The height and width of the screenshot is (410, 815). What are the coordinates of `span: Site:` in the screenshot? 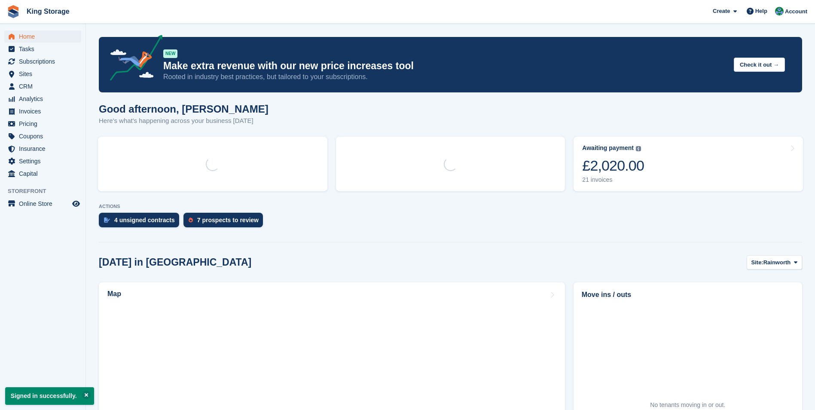 It's located at (757, 262).